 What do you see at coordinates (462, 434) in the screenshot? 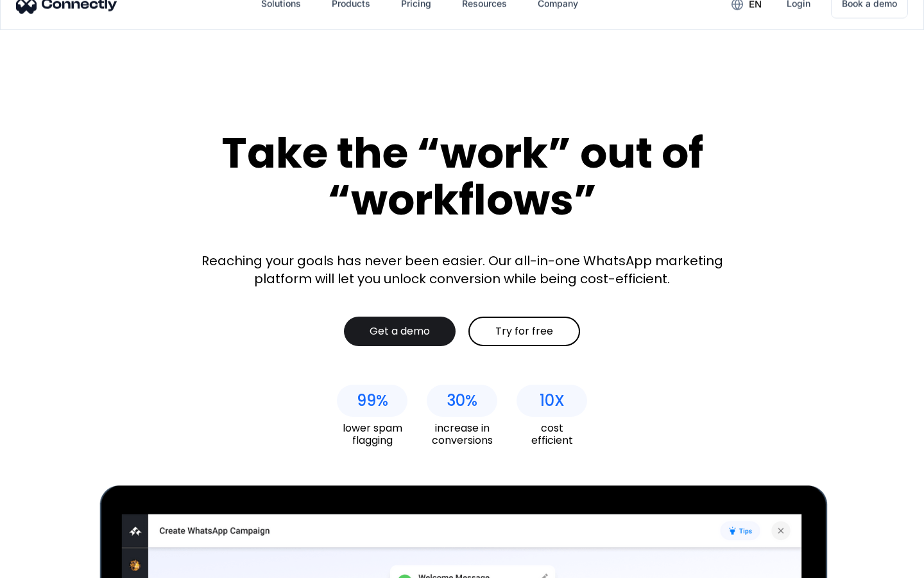
I see `div: increase in conversions` at bounding box center [462, 434].